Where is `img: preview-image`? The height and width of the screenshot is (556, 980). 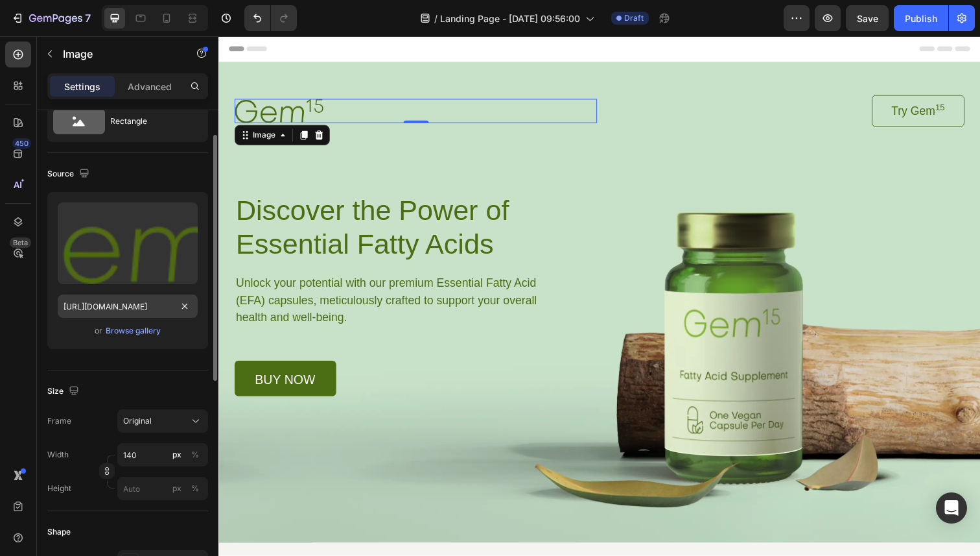
img: preview-image is located at coordinates (128, 244).